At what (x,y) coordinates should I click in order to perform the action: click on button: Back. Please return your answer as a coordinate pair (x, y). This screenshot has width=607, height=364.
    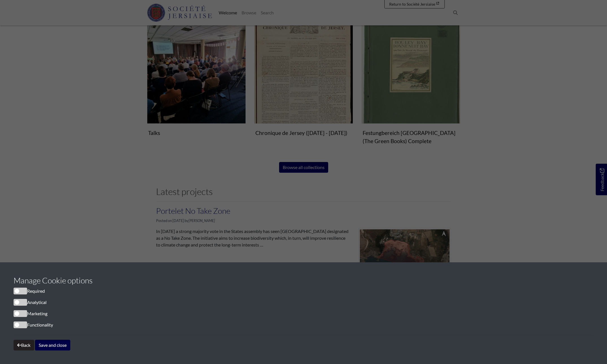
    Looking at the image, I should click on (24, 345).